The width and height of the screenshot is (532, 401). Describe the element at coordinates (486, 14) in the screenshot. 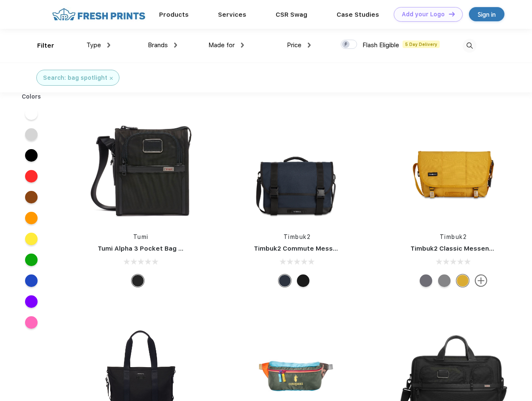

I see `div: Sign in` at that location.